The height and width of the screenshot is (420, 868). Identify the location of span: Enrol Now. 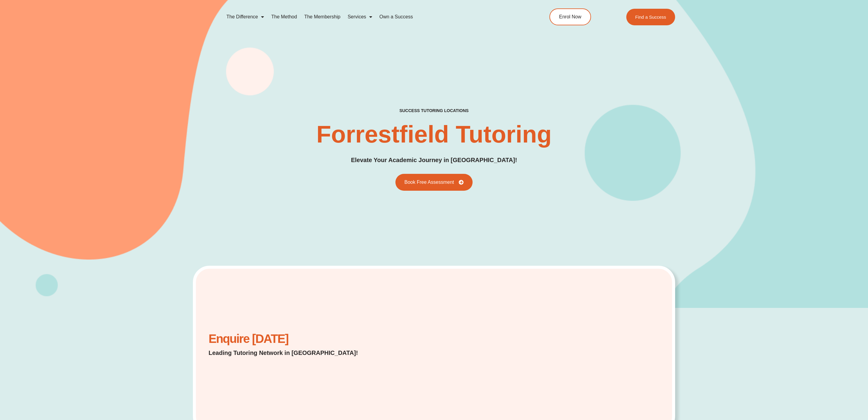
(570, 17).